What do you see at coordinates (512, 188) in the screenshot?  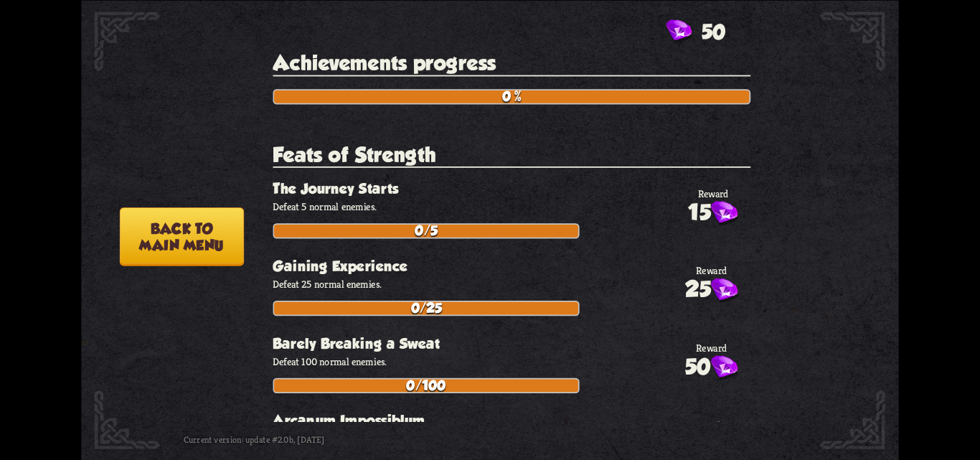 I see `h3: The Journey Starts` at bounding box center [512, 188].